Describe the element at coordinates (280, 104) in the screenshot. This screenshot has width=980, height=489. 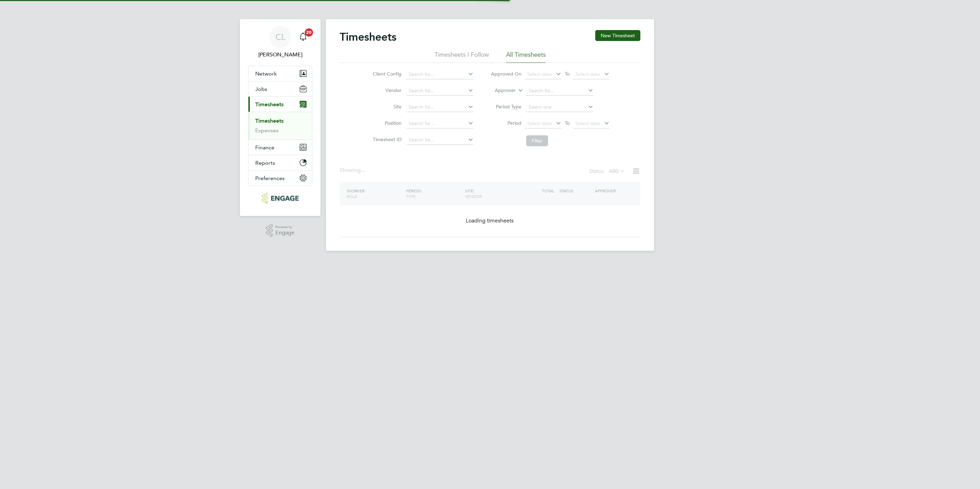
I see `button: Timesheets` at that location.